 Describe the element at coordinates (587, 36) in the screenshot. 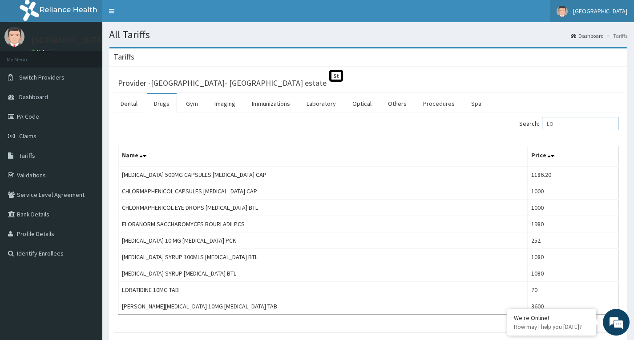

I see `a: Dashboard` at that location.